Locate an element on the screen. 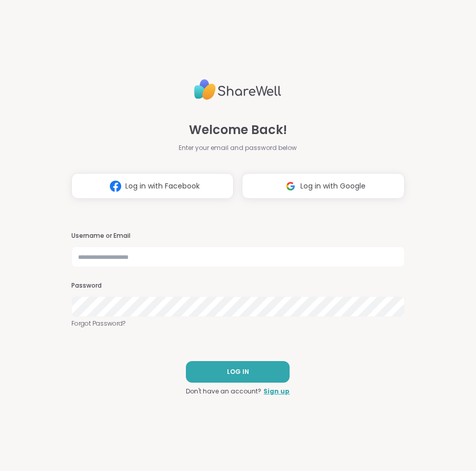 The height and width of the screenshot is (471, 476). span: Enter your email and password below is located at coordinates (238, 148).